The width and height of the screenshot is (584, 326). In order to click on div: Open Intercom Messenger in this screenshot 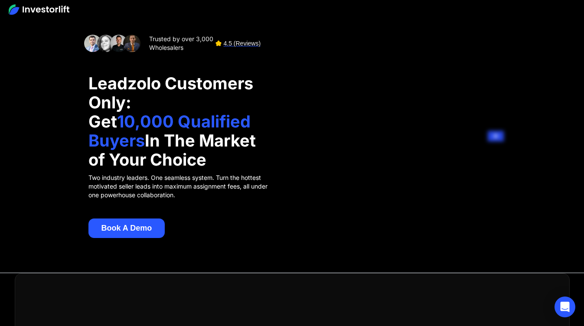, I will do `click(565, 307)`.